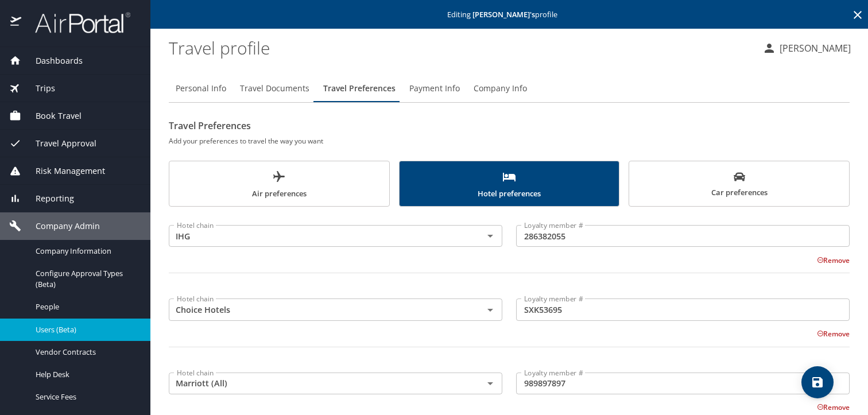 This screenshot has width=868, height=415. I want to click on span: Service Fees, so click(86, 396).